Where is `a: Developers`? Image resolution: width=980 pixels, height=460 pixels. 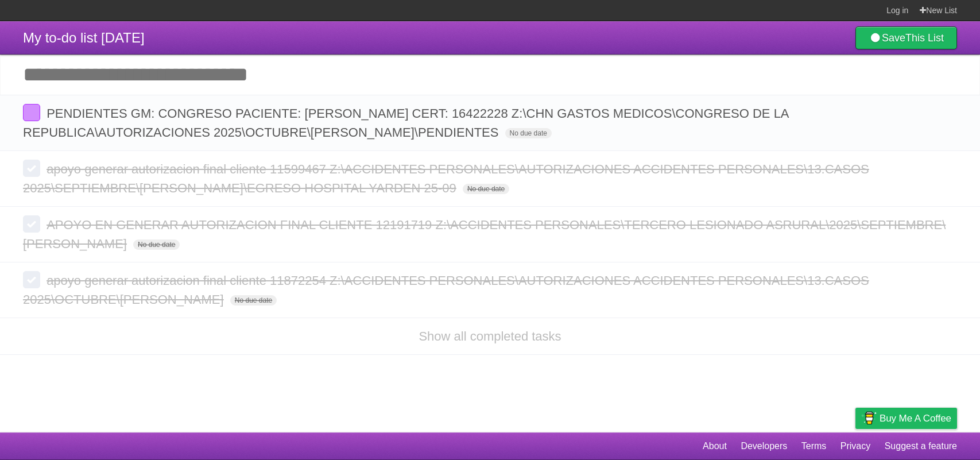 a: Developers is located at coordinates (764, 446).